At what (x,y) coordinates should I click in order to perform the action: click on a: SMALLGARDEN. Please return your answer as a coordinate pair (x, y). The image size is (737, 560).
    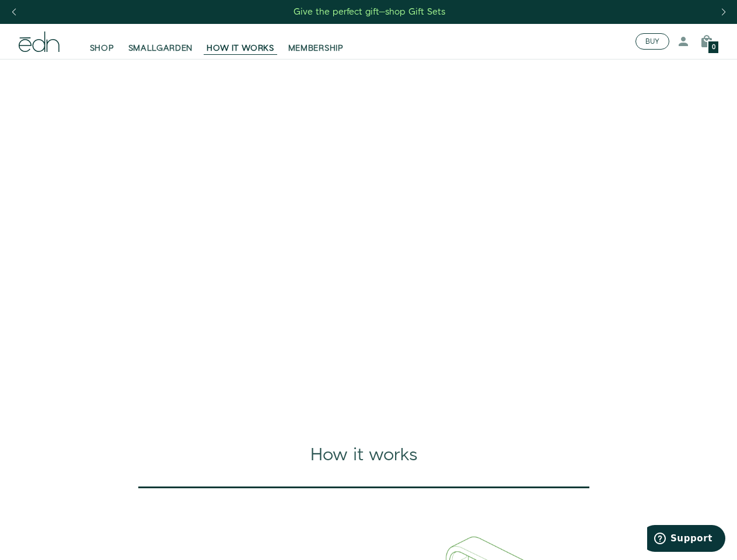
    Looking at the image, I should click on (160, 42).